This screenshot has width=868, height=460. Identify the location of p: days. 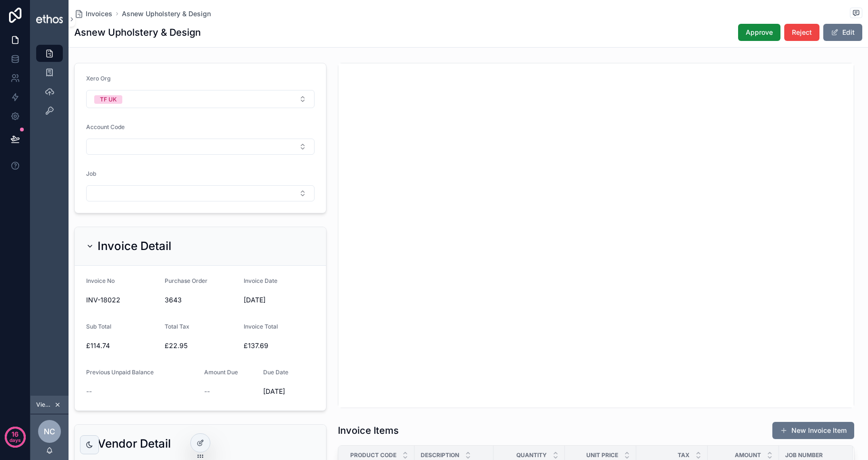
(15, 440).